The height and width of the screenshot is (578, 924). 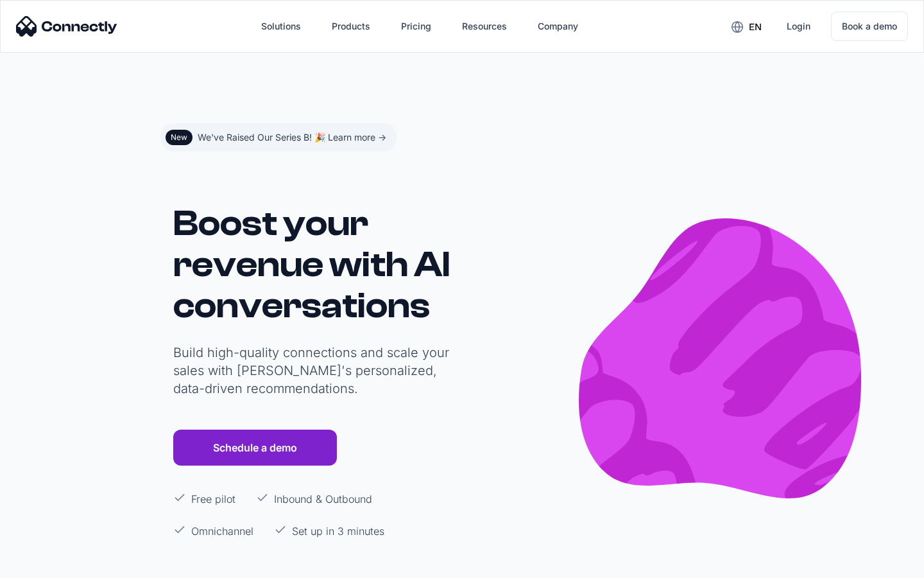 I want to click on p: Free pilot, so click(x=213, y=499).